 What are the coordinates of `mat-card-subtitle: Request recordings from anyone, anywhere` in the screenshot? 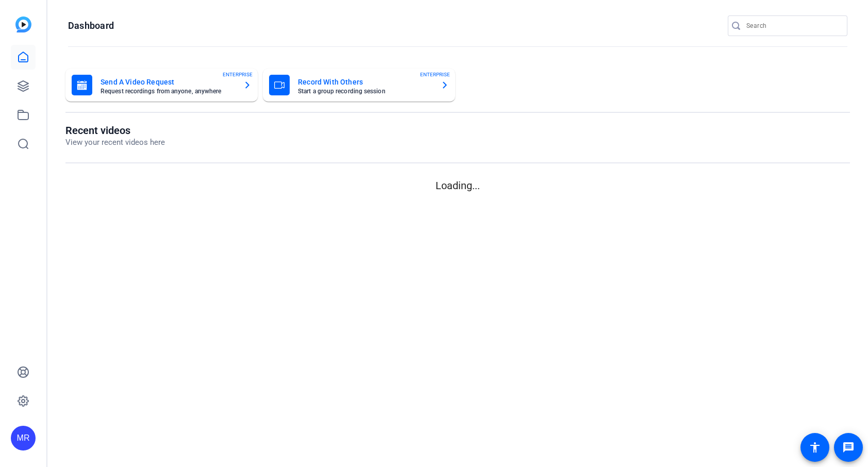 It's located at (168, 91).